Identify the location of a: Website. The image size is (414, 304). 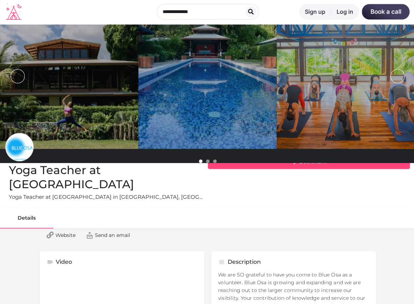
(61, 235).